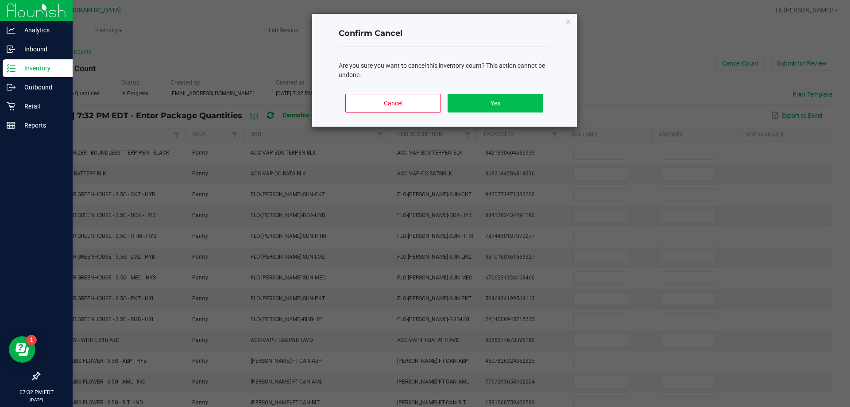 This screenshot has width=850, height=407. I want to click on inline-svg: Inbound, so click(11, 49).